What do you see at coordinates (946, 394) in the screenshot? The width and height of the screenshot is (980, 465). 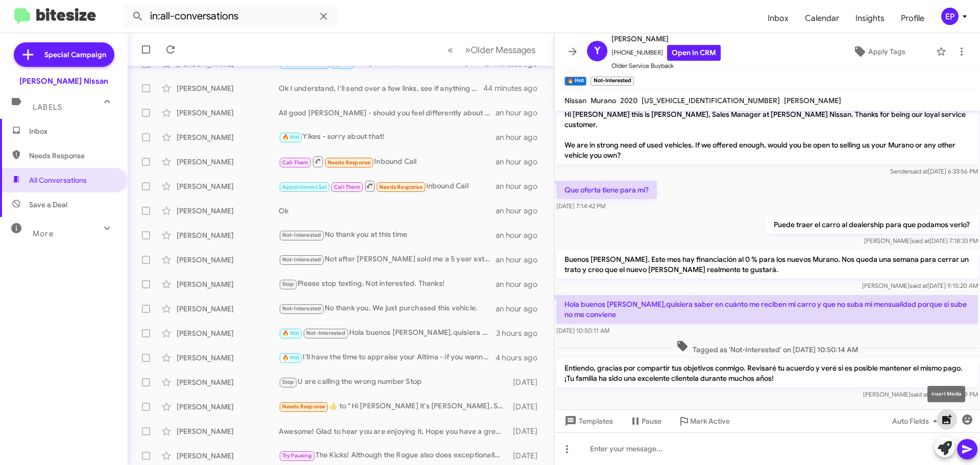 I see `div: Insert Media` at bounding box center [946, 394].